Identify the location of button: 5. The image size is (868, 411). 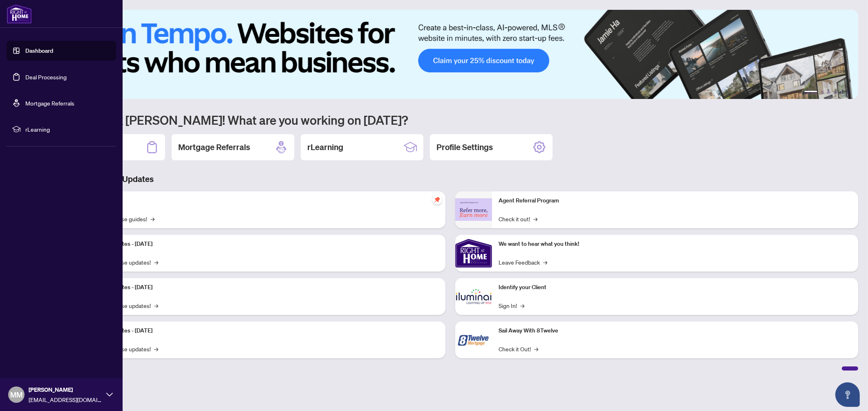
(842, 92).